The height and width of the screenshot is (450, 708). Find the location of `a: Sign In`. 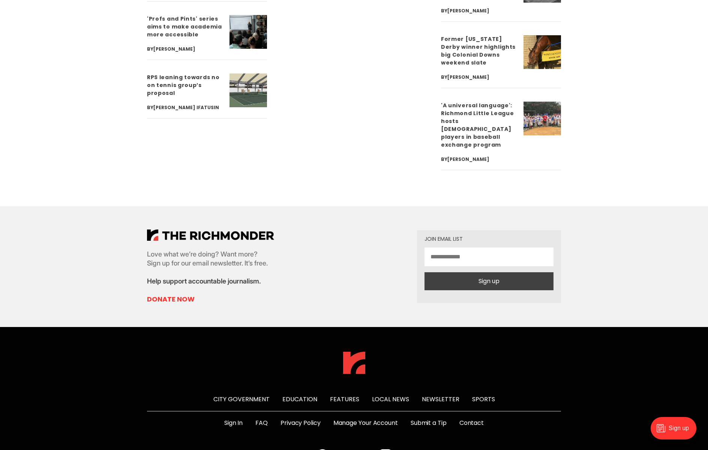

a: Sign In is located at coordinates (233, 423).